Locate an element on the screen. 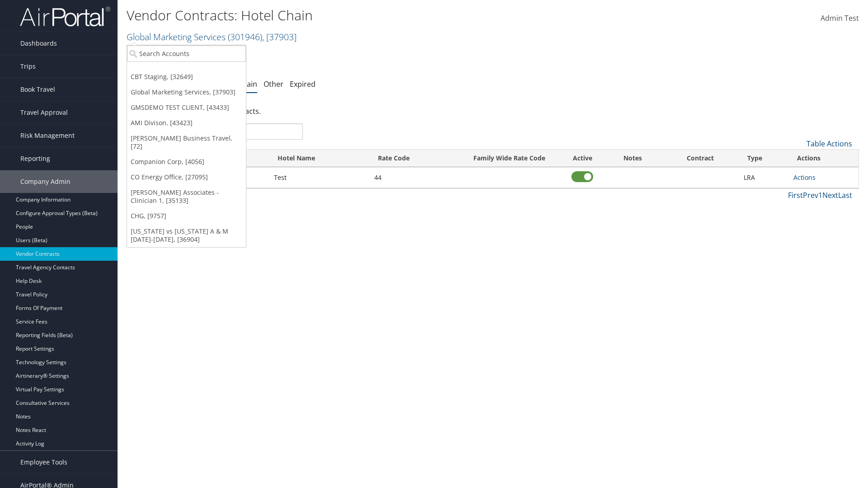 Image resolution: width=868 pixels, height=488 pixels. a: Last is located at coordinates (845, 195).